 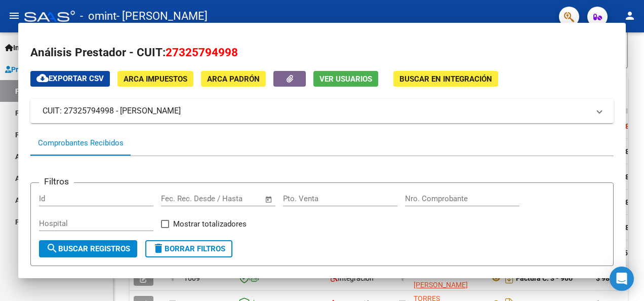 What do you see at coordinates (56, 182) in the screenshot?
I see `h3: Filtros` at bounding box center [56, 182].